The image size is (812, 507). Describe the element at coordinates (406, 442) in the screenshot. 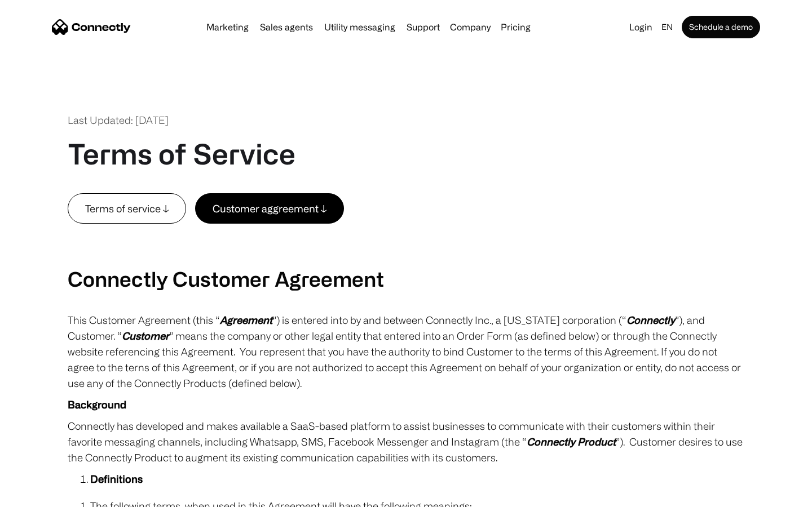

I see `p: Connectly has developed and makes available a SaaS-based platform to assist businesses to communi...` at that location.